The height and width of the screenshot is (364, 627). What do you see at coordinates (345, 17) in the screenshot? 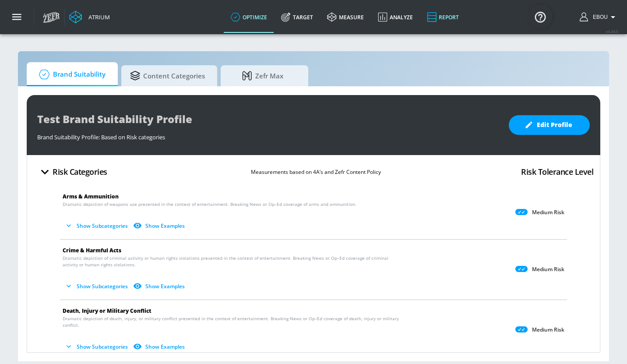
I see `a: measure` at bounding box center [345, 17].